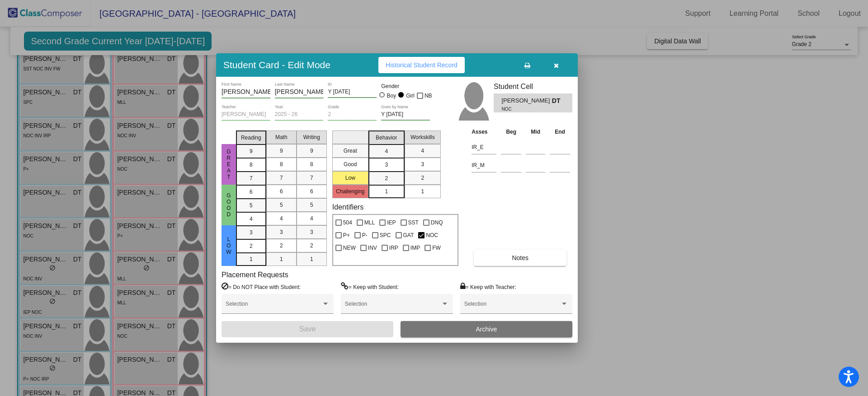  What do you see at coordinates (510, 132) in the screenshot?
I see `th: Beg` at bounding box center [510, 132].